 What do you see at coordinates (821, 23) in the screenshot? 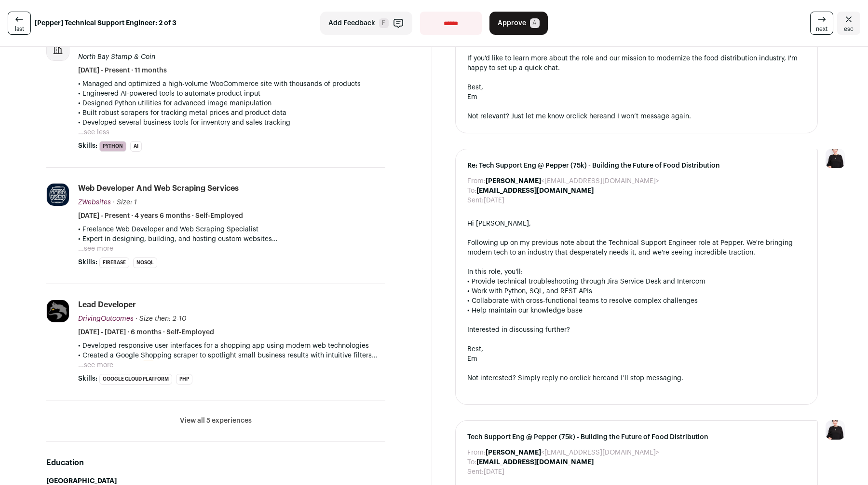
I see `a: next` at bounding box center [821, 23].